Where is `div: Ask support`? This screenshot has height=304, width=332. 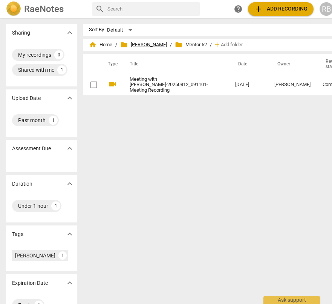
div: Ask support is located at coordinates (291, 300).